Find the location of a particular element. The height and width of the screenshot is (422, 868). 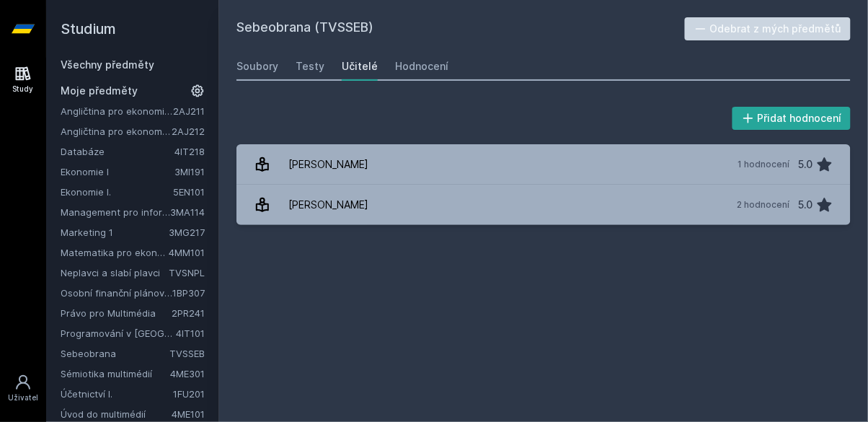

a: 3MA114 is located at coordinates (187, 212).